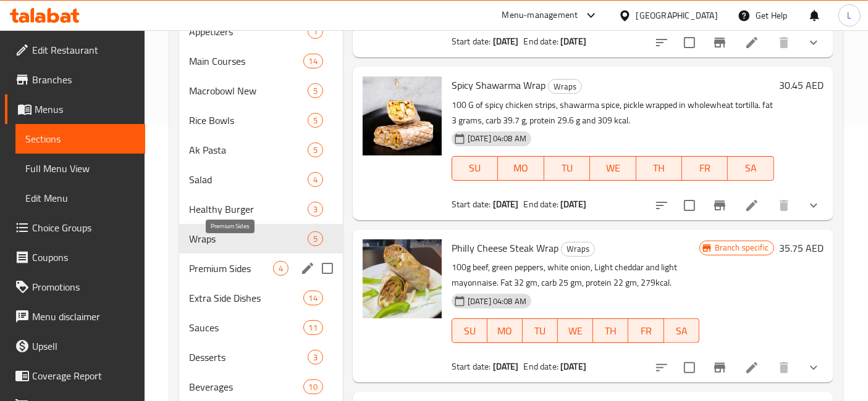 This screenshot has height=401, width=868. What do you see at coordinates (308, 269) in the screenshot?
I see `button: edit` at bounding box center [308, 269].